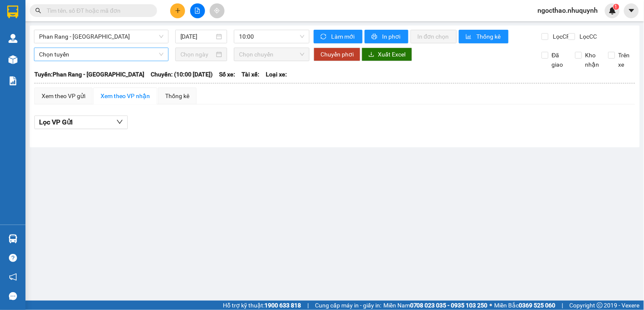 The image size is (644, 310). Describe the element at coordinates (262, 306) in the screenshot. I see `span: Hỗ trợ kỹ thuật:` at that location.